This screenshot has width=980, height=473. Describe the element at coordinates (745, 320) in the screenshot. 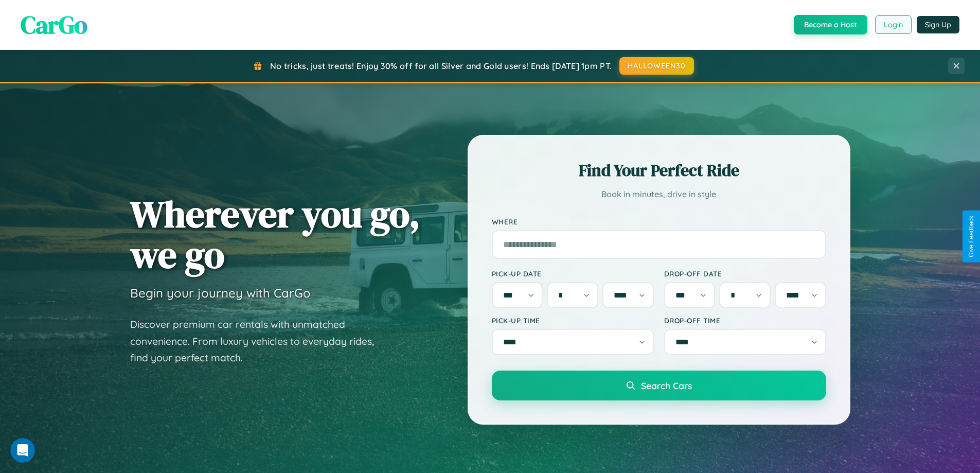

I see `label: Drop-off Time` at that location.